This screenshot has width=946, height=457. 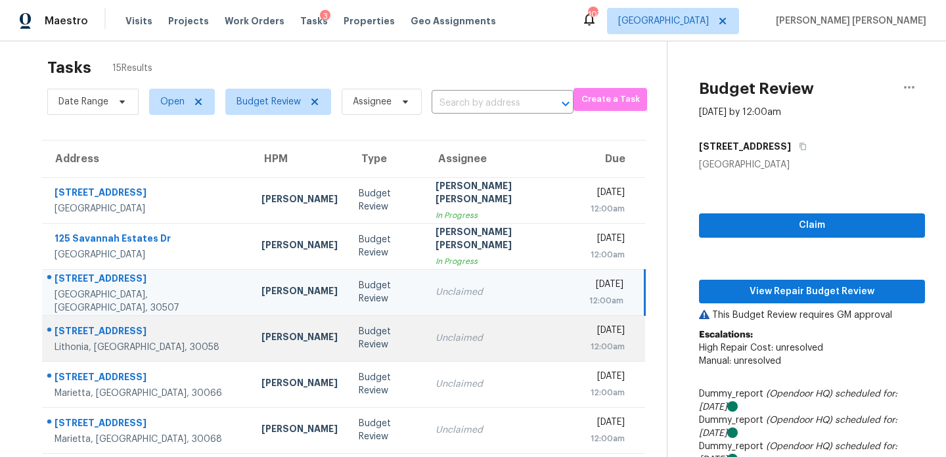 I want to click on span: Claim, so click(x=812, y=225).